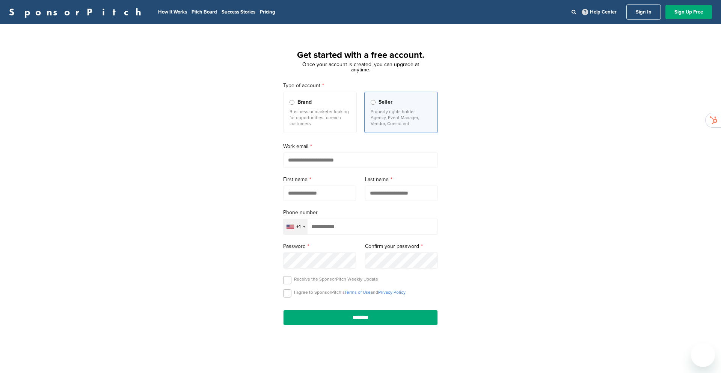  What do you see at coordinates (361, 86) in the screenshot?
I see `label: Type of account` at bounding box center [361, 86].